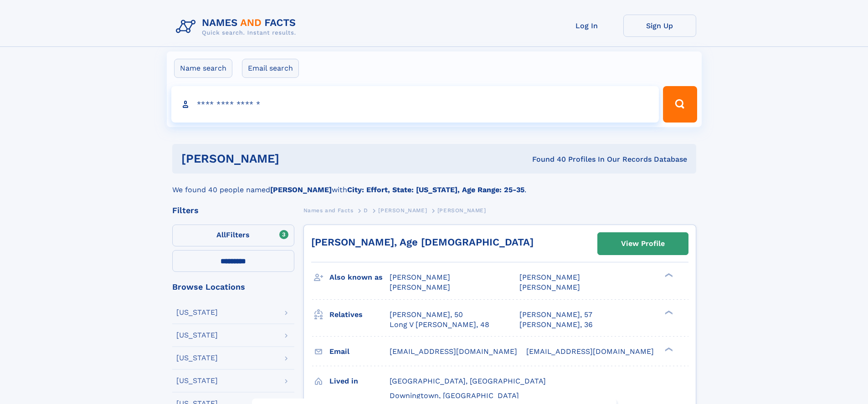 This screenshot has height=404, width=868. What do you see at coordinates (221, 234) in the screenshot?
I see `span: All` at bounding box center [221, 234].